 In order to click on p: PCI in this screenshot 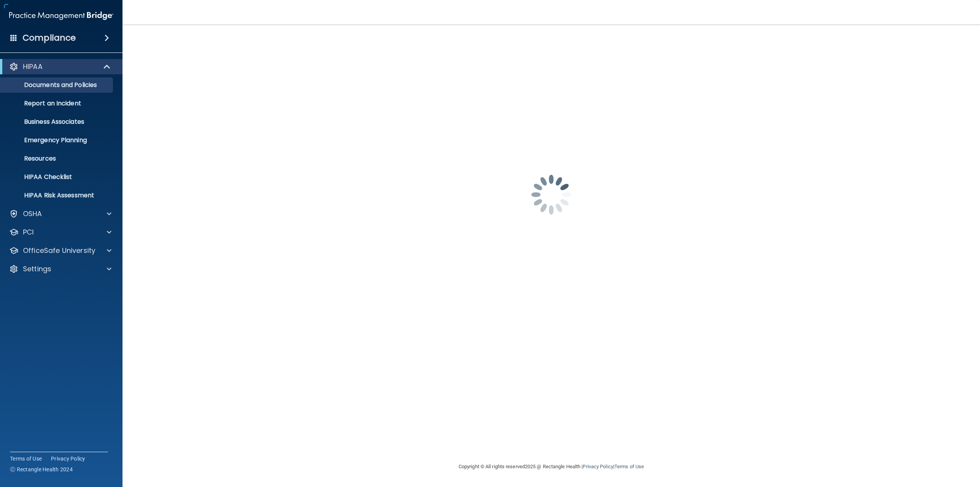, I will do `click(28, 232)`.